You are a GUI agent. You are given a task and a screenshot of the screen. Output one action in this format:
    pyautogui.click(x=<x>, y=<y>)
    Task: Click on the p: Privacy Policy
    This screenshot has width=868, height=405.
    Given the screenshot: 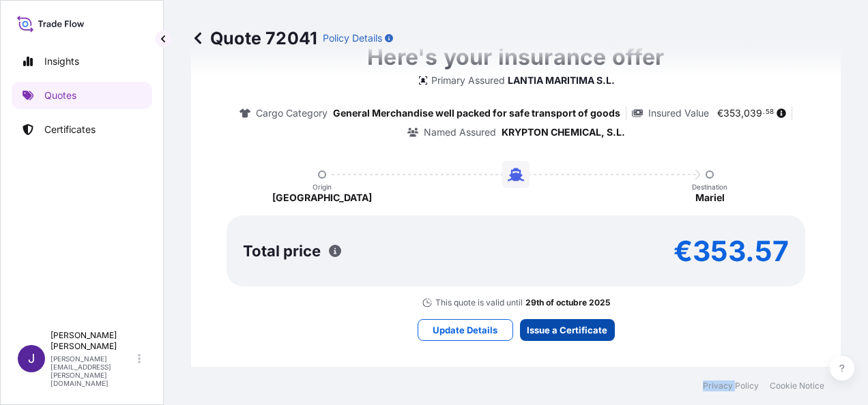 What is the action you would take?
    pyautogui.click(x=731, y=386)
    